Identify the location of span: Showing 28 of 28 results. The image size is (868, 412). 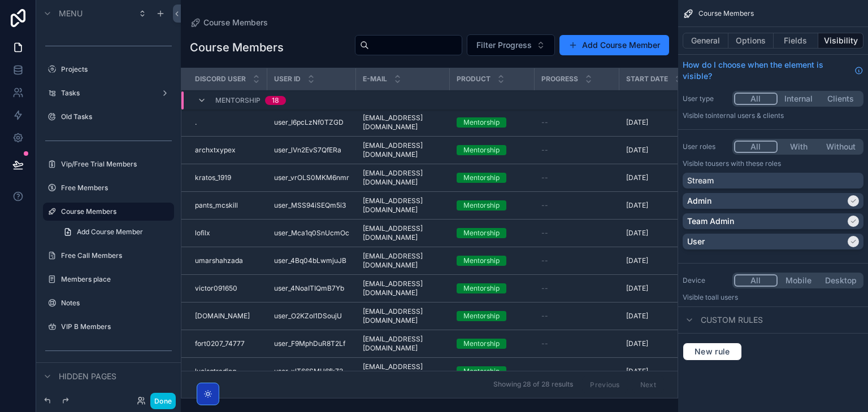
(533, 385).